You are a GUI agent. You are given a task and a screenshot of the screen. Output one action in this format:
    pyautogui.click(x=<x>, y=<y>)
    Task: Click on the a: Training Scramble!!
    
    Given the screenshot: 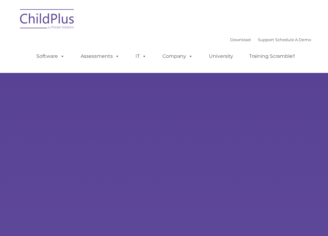 What is the action you would take?
    pyautogui.click(x=272, y=56)
    